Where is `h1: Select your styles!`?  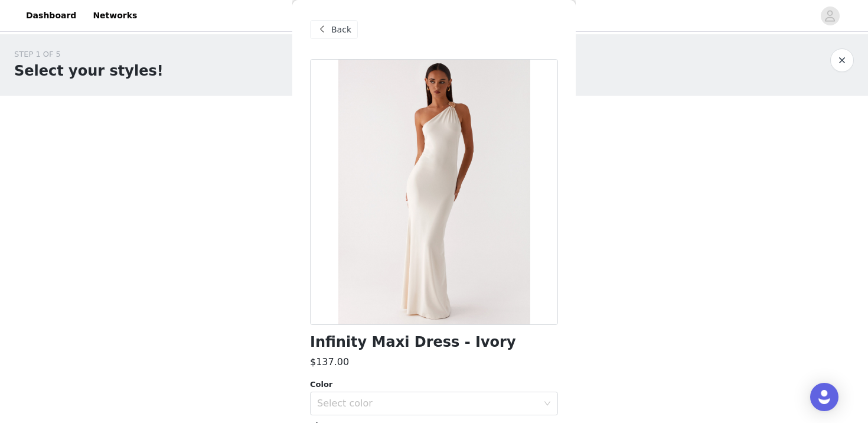 h1: Select your styles! is located at coordinates (89, 71).